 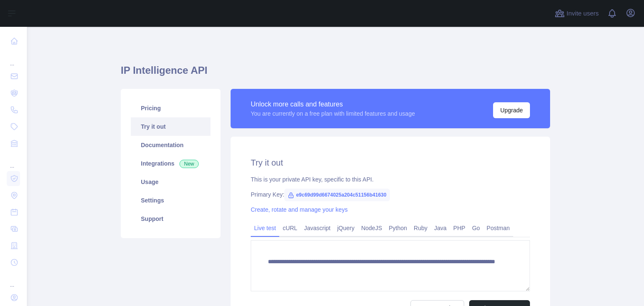 I want to click on a: Settings, so click(x=171, y=201).